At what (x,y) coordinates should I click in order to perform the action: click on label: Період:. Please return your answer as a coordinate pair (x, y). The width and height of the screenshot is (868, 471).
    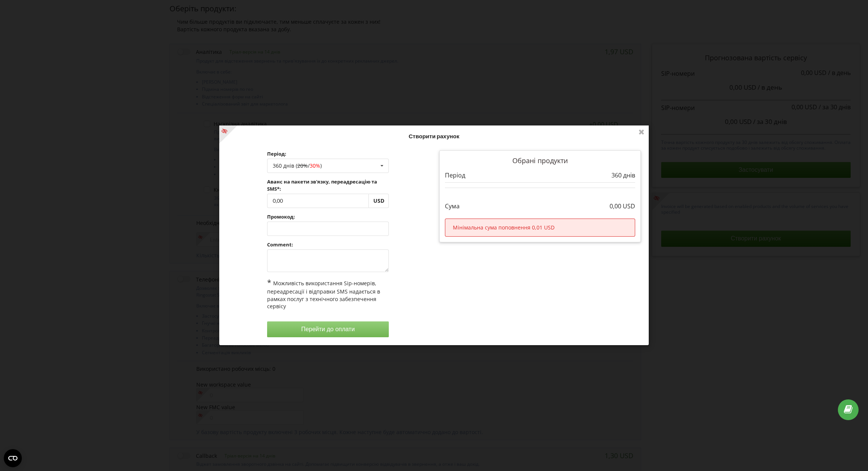
    Looking at the image, I should click on (328, 154).